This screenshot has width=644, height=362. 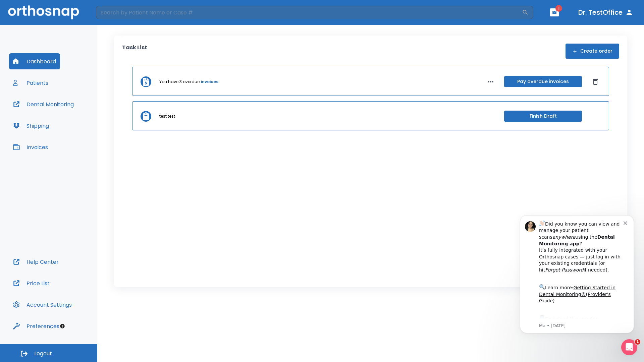 What do you see at coordinates (42, 304) in the screenshot?
I see `button: Account Settings` at bounding box center [42, 304].